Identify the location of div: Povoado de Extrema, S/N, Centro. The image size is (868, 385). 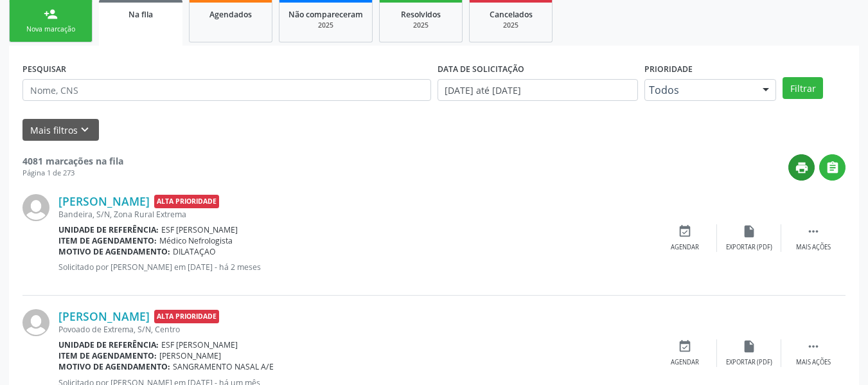
(356, 329).